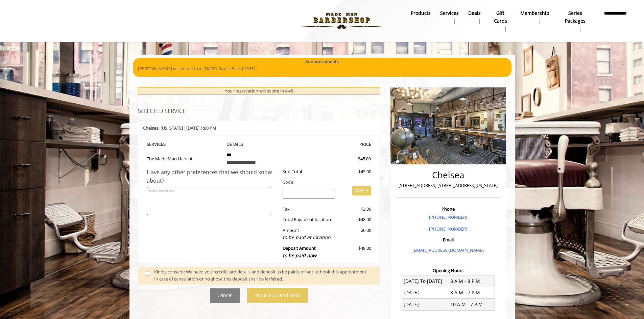 This screenshot has height=319, width=644. I want to click on td: 8 A.M - 7 P.M, so click(471, 293).